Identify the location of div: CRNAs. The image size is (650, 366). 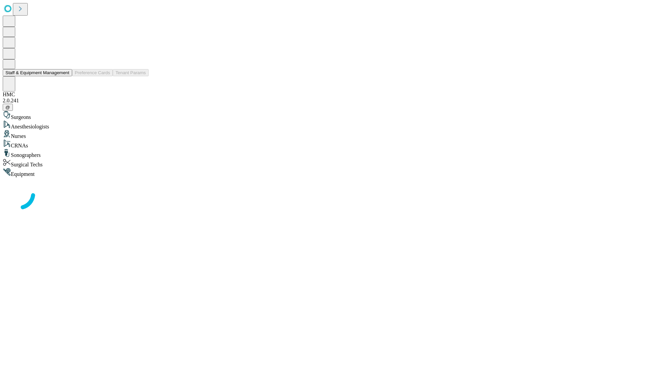
(325, 144).